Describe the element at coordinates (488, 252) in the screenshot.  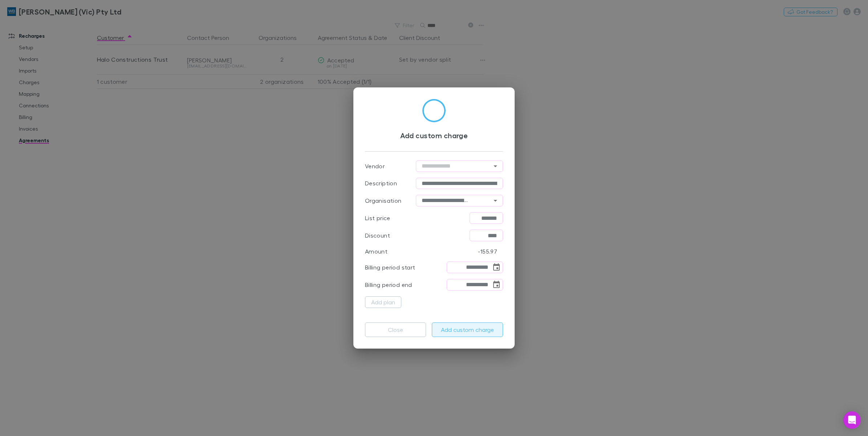
I see `p: -155.97` at that location.